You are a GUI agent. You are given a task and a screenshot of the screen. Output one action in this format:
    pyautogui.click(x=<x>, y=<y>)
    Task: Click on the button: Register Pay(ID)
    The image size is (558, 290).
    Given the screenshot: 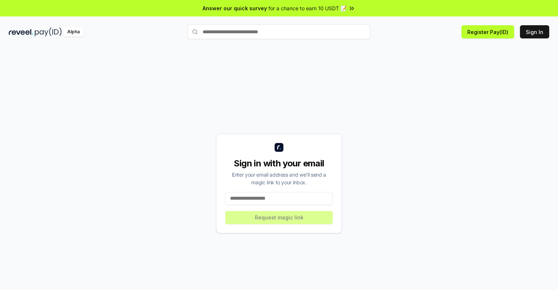 What is the action you would take?
    pyautogui.click(x=488, y=32)
    